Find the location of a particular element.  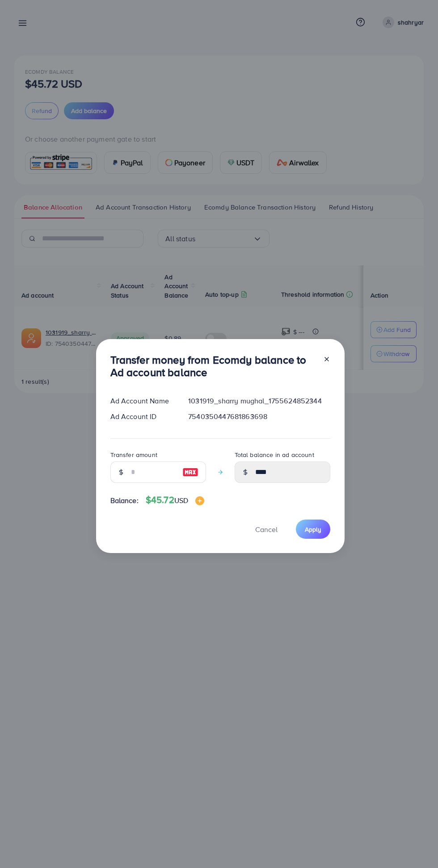

label: Transfer amount is located at coordinates (134, 455).